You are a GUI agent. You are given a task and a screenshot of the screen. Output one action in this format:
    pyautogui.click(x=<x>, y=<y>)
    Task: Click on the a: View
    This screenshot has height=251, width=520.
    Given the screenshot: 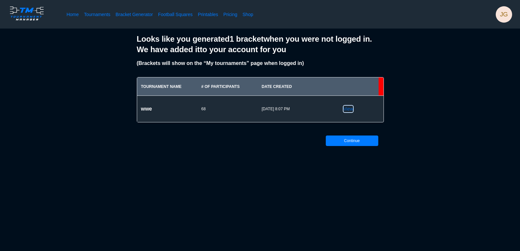 What is the action you would take?
    pyautogui.click(x=349, y=109)
    